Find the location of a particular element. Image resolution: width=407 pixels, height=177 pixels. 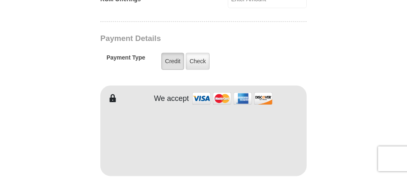

label: Credit is located at coordinates (173, 61).